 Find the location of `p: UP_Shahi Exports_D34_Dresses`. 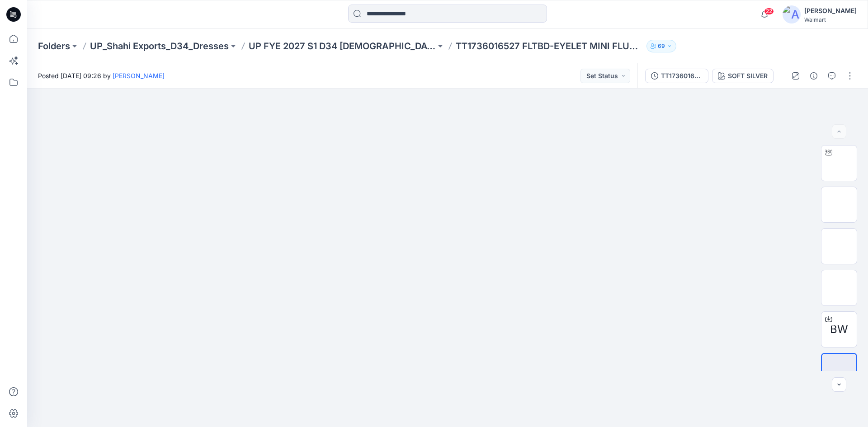

p: UP_Shahi Exports_D34_Dresses is located at coordinates (159, 46).